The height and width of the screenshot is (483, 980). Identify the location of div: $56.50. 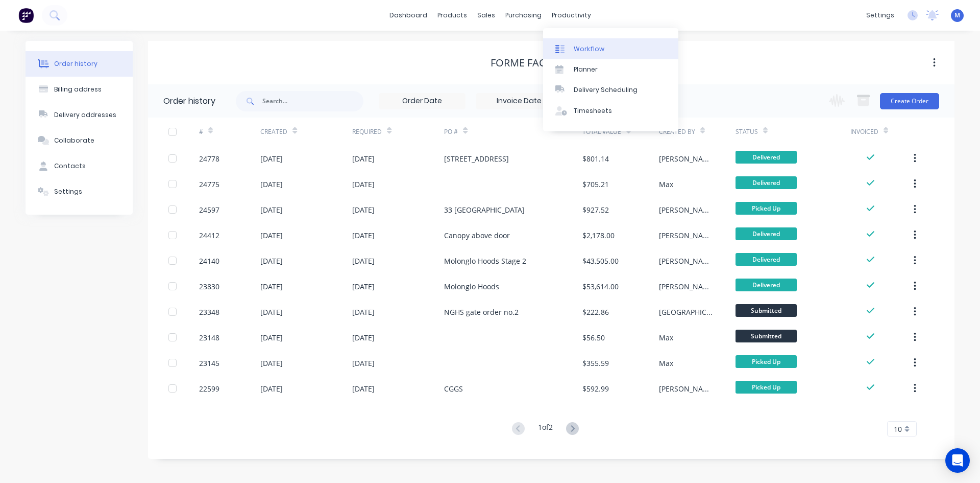
(593, 338).